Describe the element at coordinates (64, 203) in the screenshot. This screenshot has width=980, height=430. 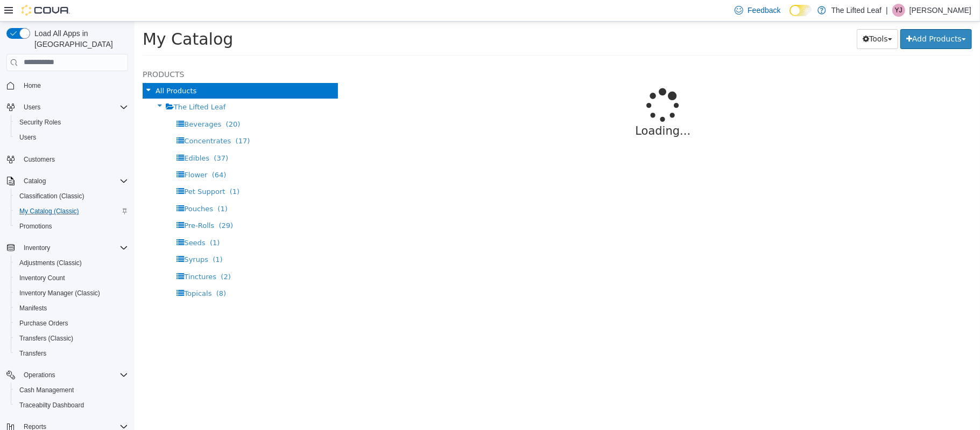
I see `span: Pre-Rolls` at that location.